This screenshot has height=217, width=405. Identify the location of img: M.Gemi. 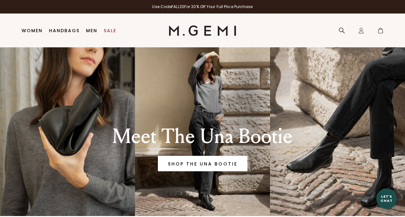
(202, 31).